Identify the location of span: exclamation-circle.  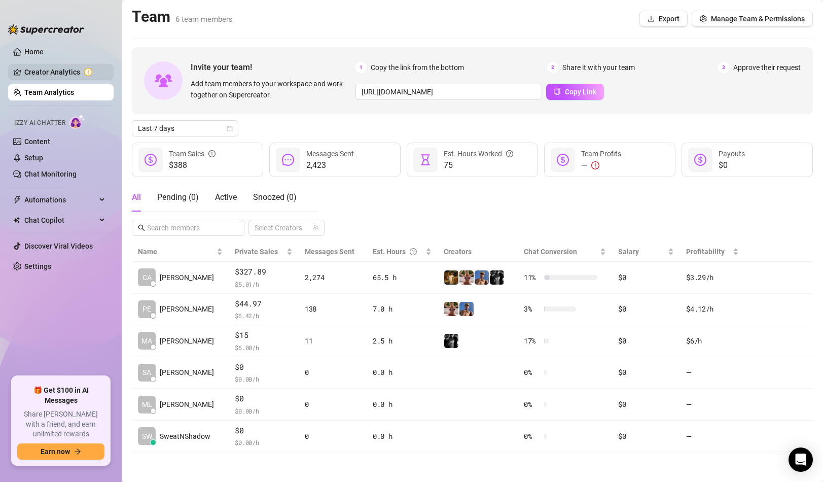
(595, 165).